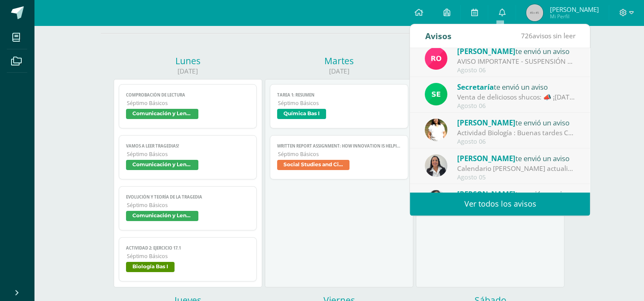  What do you see at coordinates (500, 204) in the screenshot?
I see `a: Ver todos los avisos` at bounding box center [500, 204].